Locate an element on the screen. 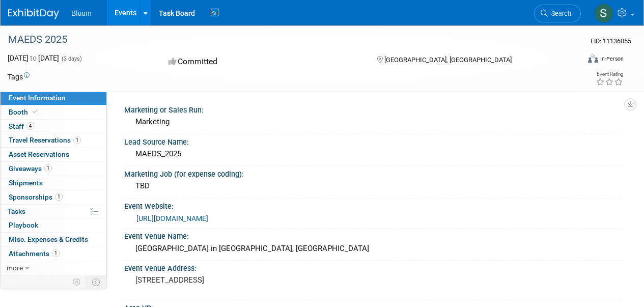 The width and height of the screenshot is (644, 307). span: Sponsorships is located at coordinates (36, 197).